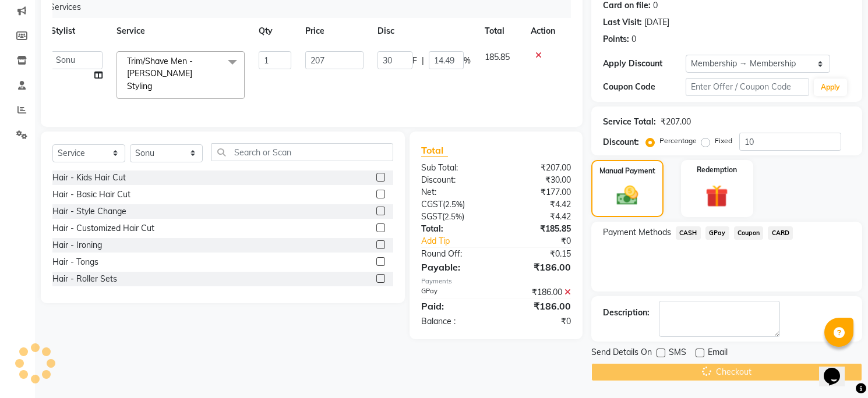  I want to click on div: Balance :, so click(455, 322).